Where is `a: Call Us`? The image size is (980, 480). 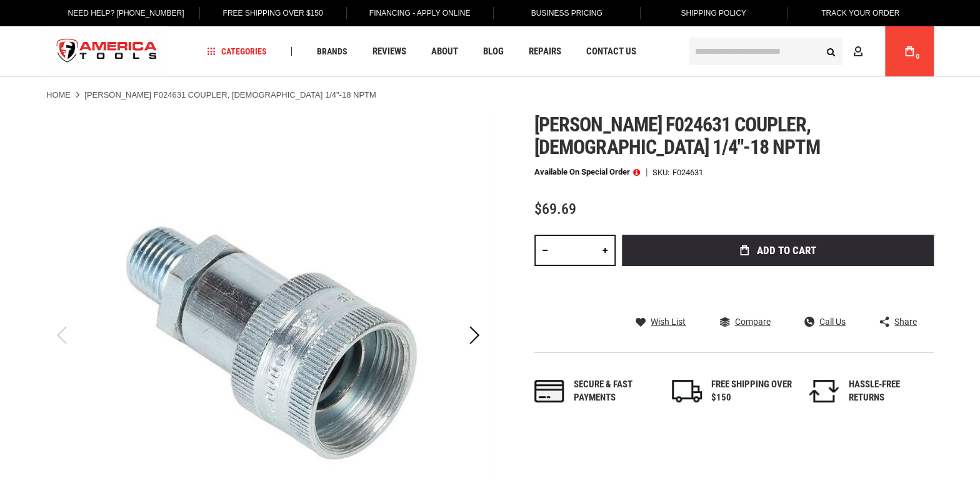
a: Call Us is located at coordinates (824, 321).